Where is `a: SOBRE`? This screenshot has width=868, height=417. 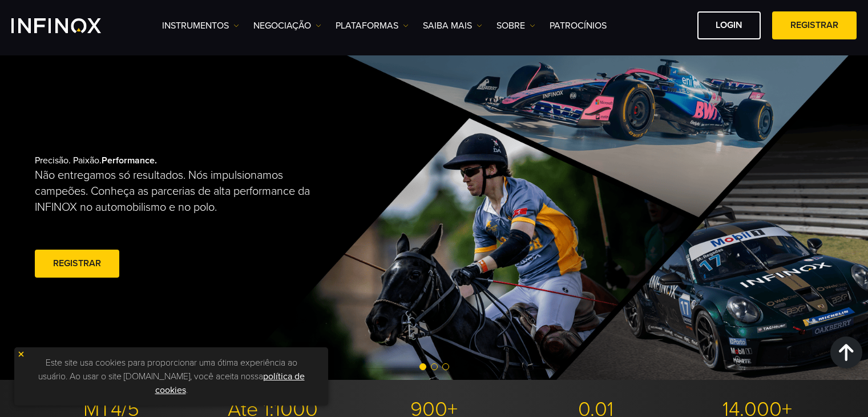 a: SOBRE is located at coordinates (516, 25).